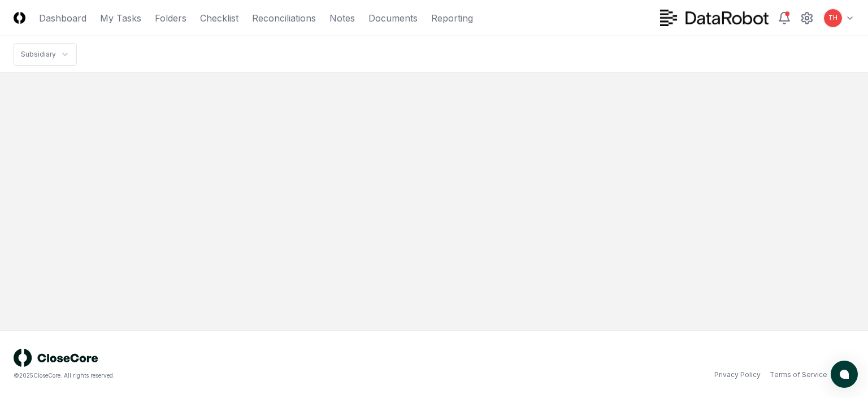 This screenshot has height=398, width=868. Describe the element at coordinates (342, 18) in the screenshot. I see `a: Notes` at that location.